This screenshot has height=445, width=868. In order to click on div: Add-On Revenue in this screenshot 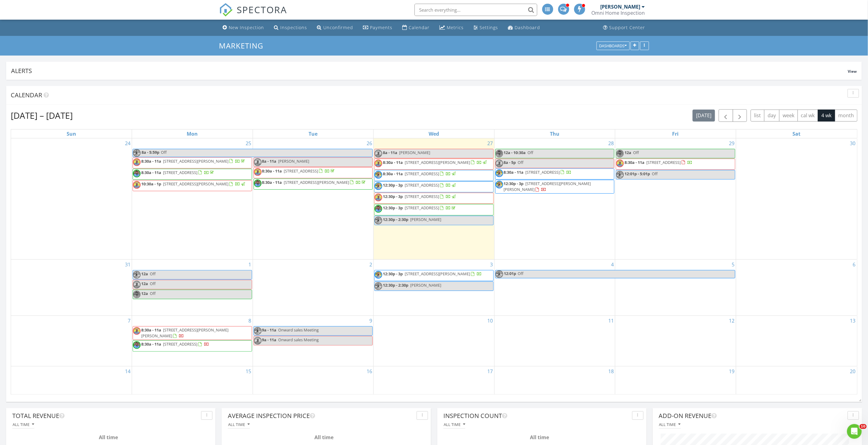, I will do `click(752, 415)`.